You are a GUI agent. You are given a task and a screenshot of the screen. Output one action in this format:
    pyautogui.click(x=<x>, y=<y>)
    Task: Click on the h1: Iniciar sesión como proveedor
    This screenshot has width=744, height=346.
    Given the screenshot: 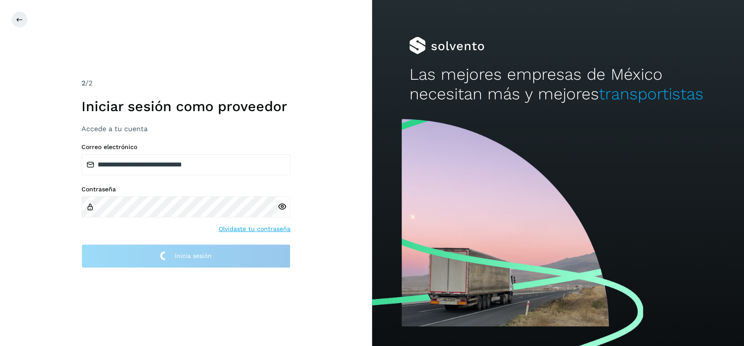 What is the action you would take?
    pyautogui.click(x=186, y=106)
    